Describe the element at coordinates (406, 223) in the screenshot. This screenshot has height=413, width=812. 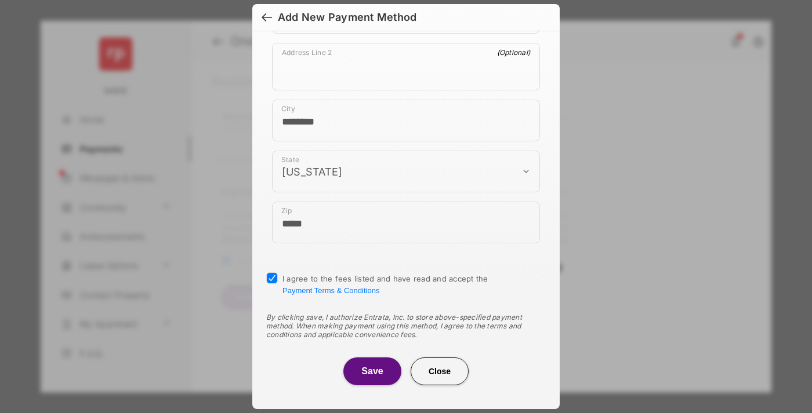
I see `div: payment_method_screening[postal_addresses][postalCode]` at that location.